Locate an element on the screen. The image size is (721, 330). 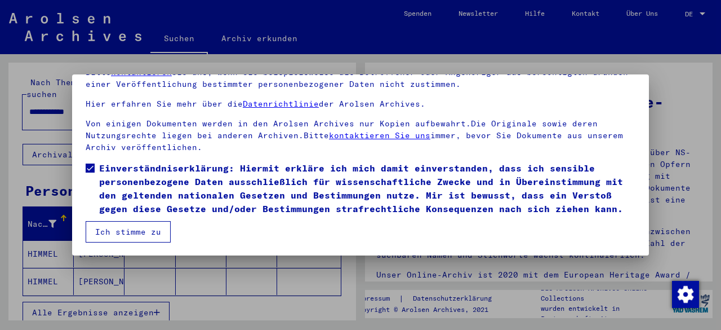
p: Hier erfahren Sie mehr über die der Arolsen Archives. is located at coordinates (361, 104).